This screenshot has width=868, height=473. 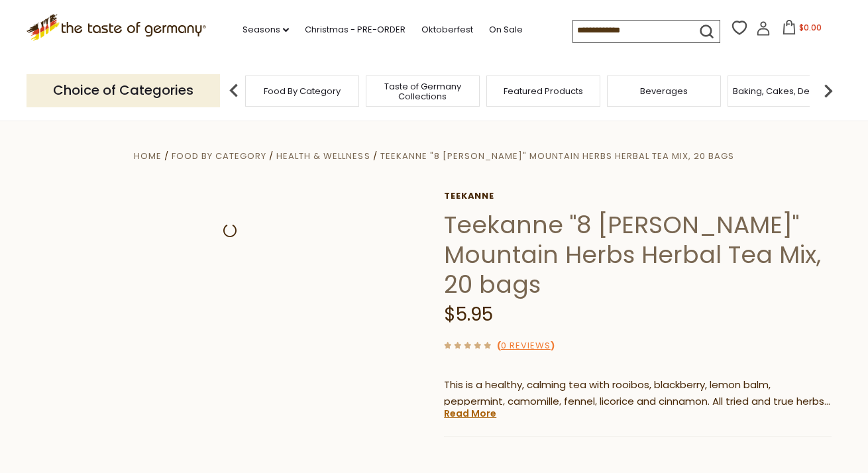 I want to click on a: Health & Wellness, so click(x=323, y=156).